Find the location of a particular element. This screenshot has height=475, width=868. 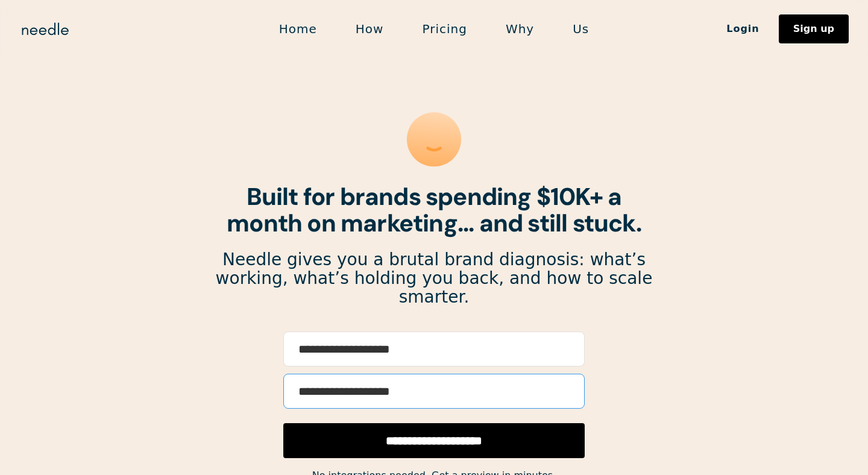

a: Sign up is located at coordinates (814, 29).